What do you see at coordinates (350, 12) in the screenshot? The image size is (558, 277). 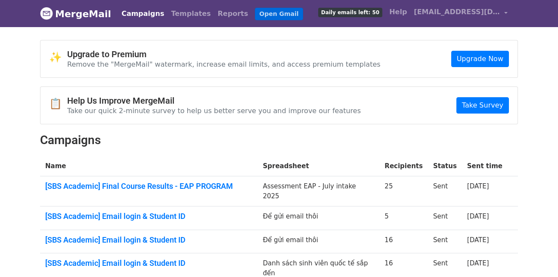 I see `span: Daily emails left: 50` at bounding box center [350, 12].